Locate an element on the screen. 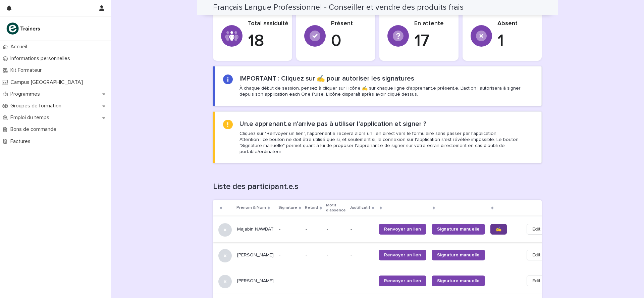 The height and width of the screenshot is (298, 644). p: À chaque début de session, pensez à cliquer sur l'icône ✍️ sur chaque ligne d'apprenant.e présent... is located at coordinates (387, 91).